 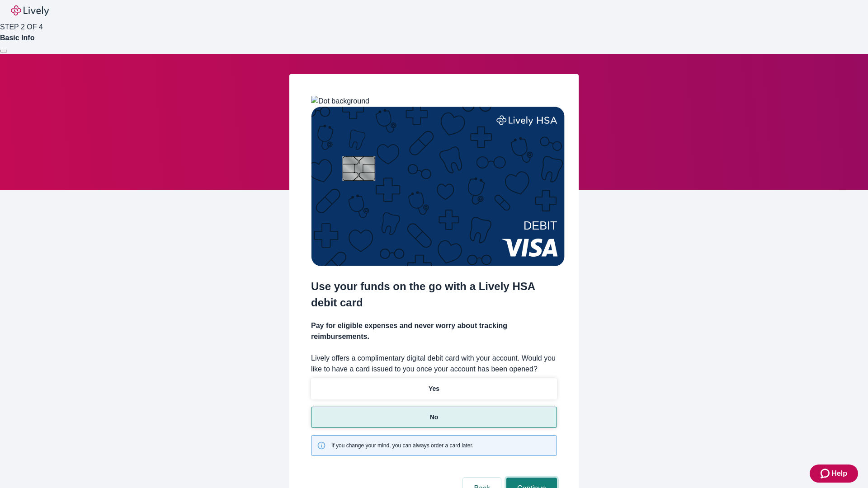 I want to click on svg: Zendesk support icon, so click(x=826, y=474).